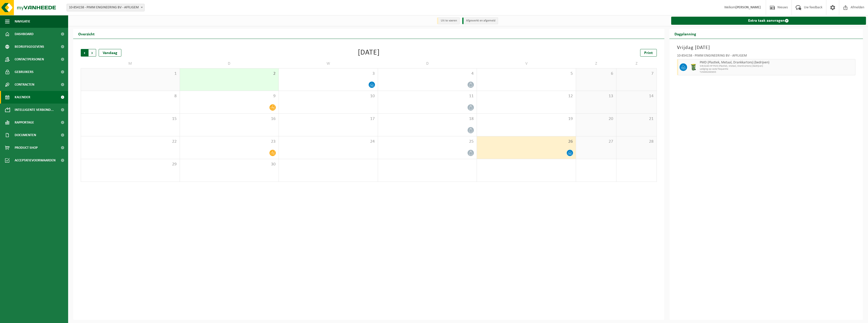  I want to click on span: 23, so click(229, 142).